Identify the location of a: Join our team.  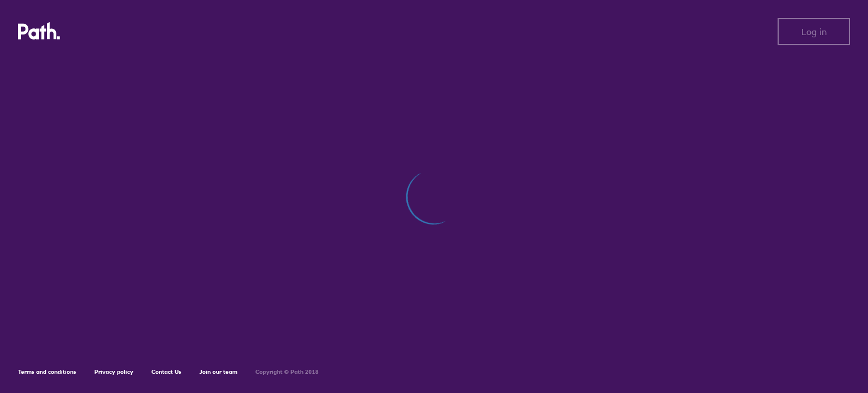
(218, 371).